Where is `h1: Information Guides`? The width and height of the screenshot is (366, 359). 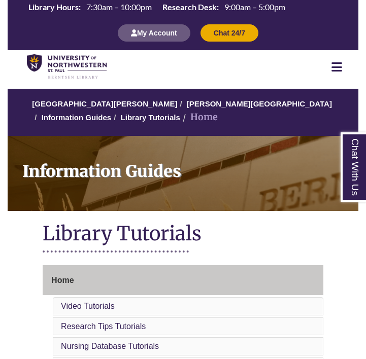 h1: Information Guides is located at coordinates (187, 167).